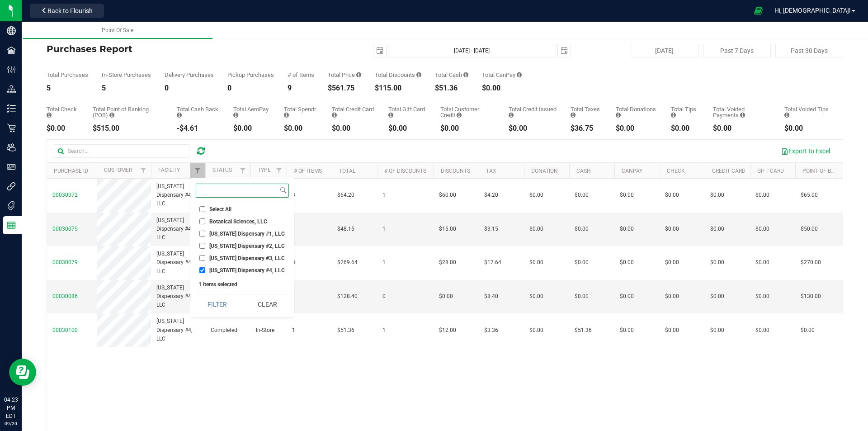 The width and height of the screenshot is (868, 431). Describe the element at coordinates (391, 115) in the screenshot. I see `i: Sum of the successful, non-voided gift card payment transactions for all purchases in the date ra...` at that location.